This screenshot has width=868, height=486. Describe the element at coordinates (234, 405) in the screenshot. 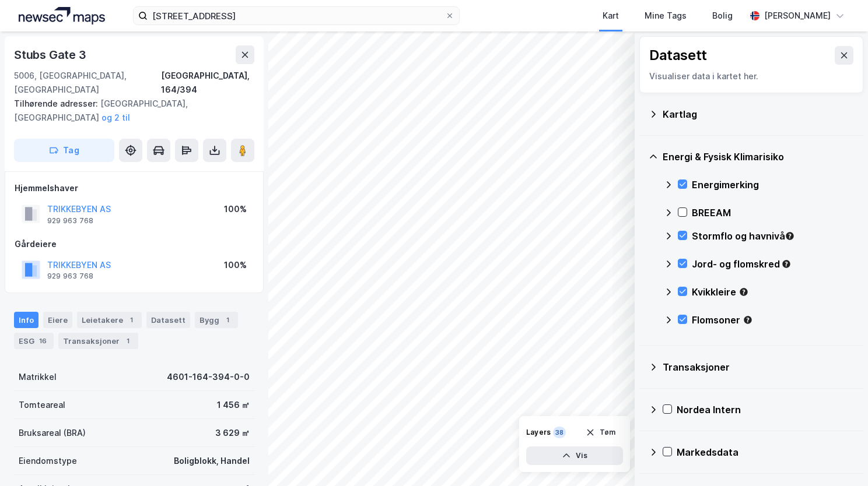

I see `div: 1 456 ㎡` at that location.